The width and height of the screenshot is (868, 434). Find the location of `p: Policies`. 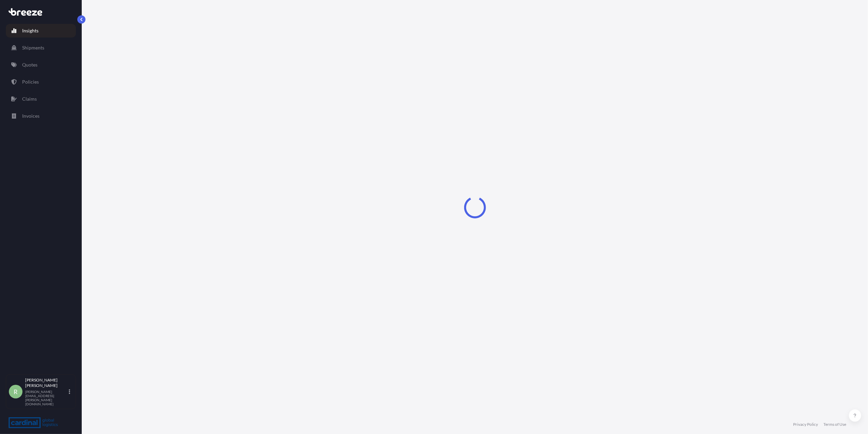

p: Policies is located at coordinates (31, 82).